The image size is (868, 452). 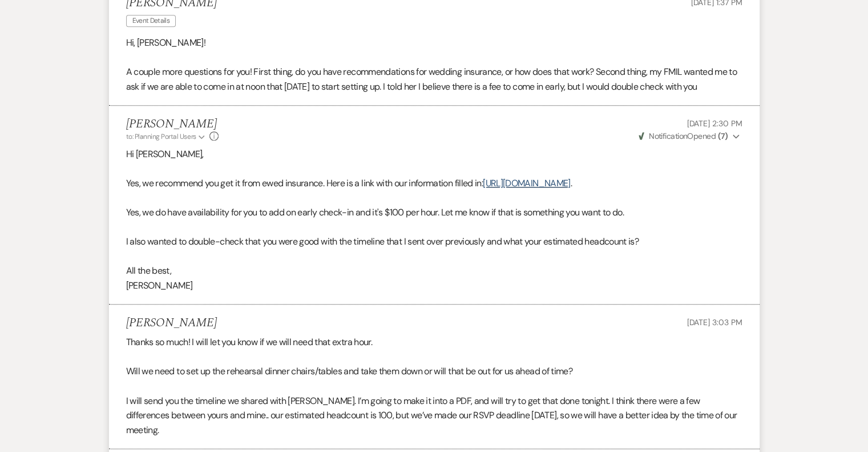 I want to click on span: Opened, so click(x=683, y=136).